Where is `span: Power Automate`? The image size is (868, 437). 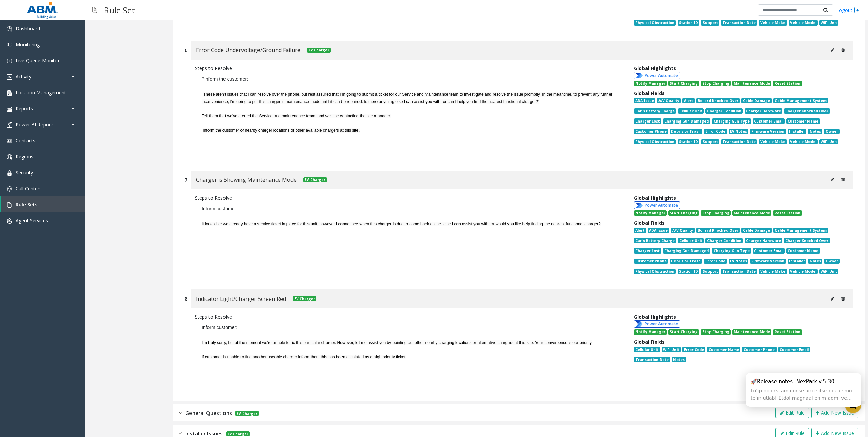 span: Power Automate is located at coordinates (657, 324).